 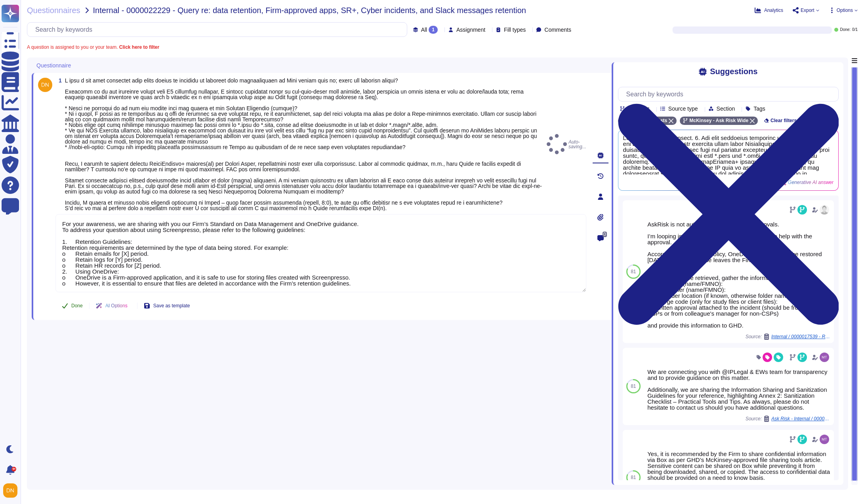 What do you see at coordinates (167, 306) in the screenshot?
I see `button: Save as template` at bounding box center [167, 306].